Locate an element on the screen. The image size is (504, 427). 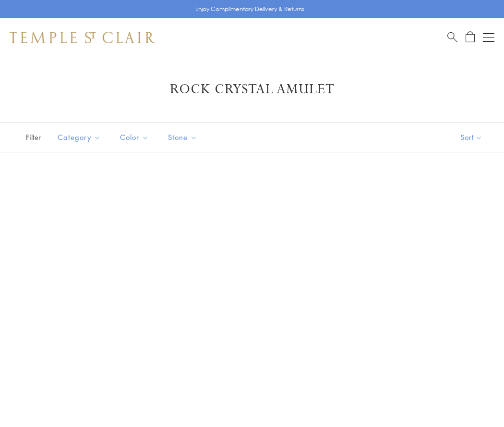
button: Category is located at coordinates (79, 137).